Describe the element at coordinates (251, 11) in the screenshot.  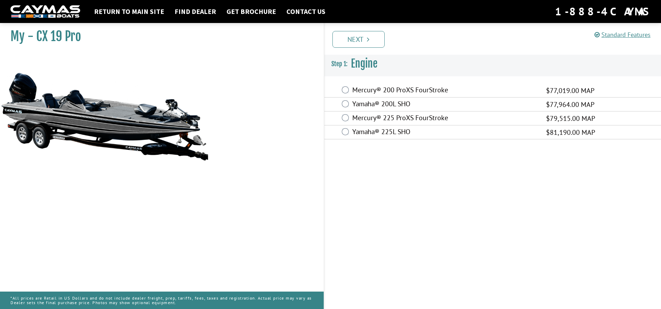
I see `a: Get Brochure` at that location.